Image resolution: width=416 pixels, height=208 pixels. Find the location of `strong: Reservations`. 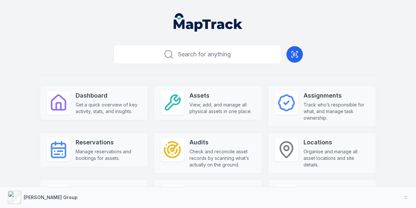

strong: Reservations is located at coordinates (109, 142).